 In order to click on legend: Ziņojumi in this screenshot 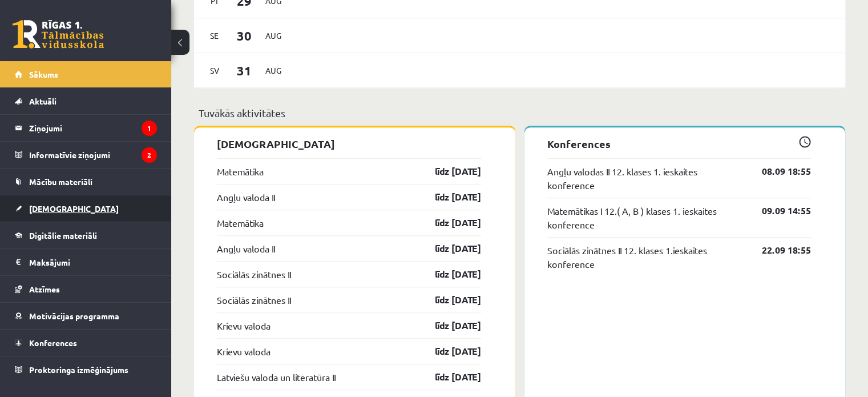, I will do `click(93, 128)`.